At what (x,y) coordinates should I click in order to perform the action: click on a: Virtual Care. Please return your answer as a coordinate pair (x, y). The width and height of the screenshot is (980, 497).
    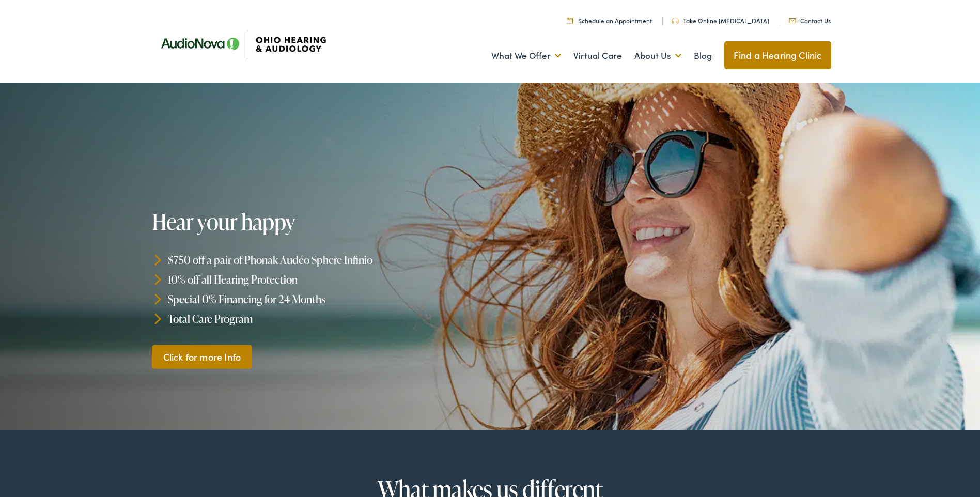
    Looking at the image, I should click on (598, 56).